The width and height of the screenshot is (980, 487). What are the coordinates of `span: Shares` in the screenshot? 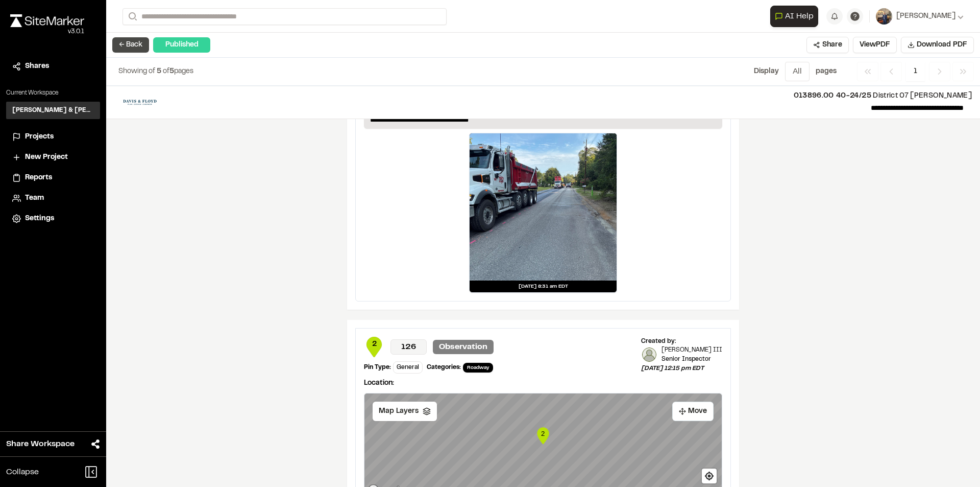 It's located at (37, 67).